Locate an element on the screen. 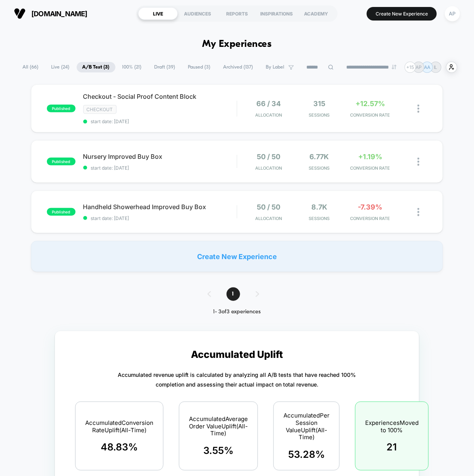 This screenshot has height=476, width=474. h1: My Experiences is located at coordinates (237, 44).